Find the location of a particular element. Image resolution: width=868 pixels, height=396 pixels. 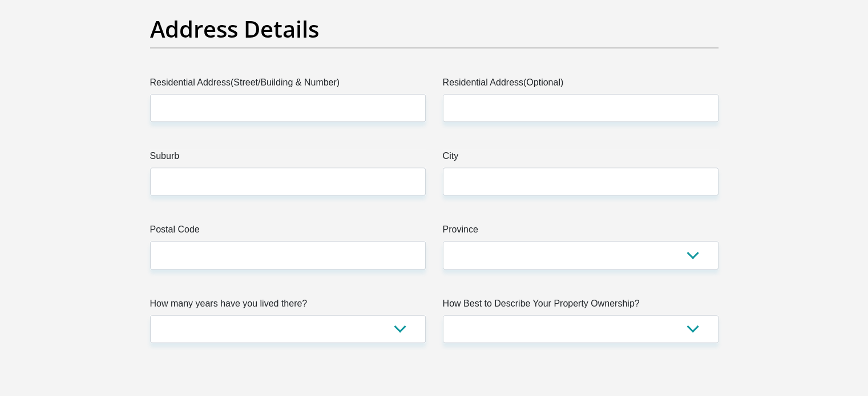

input: City is located at coordinates (580, 181).